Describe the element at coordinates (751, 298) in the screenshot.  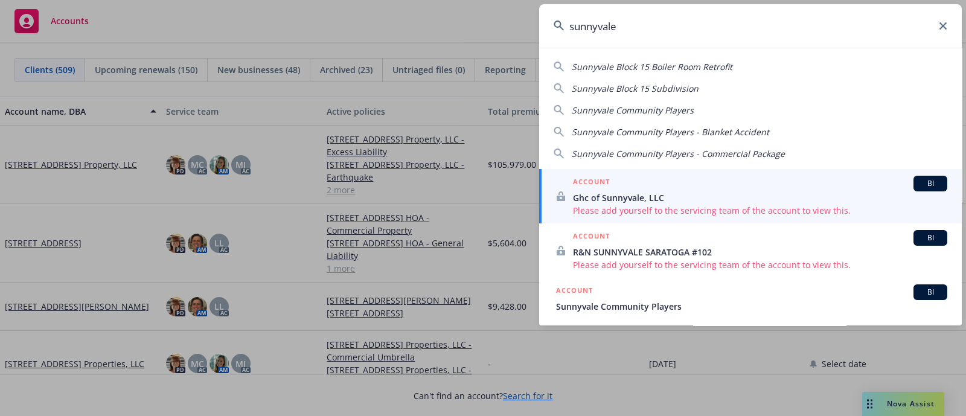
I see `a: ACCOUNTBISunnyvale Community Players` at that location.